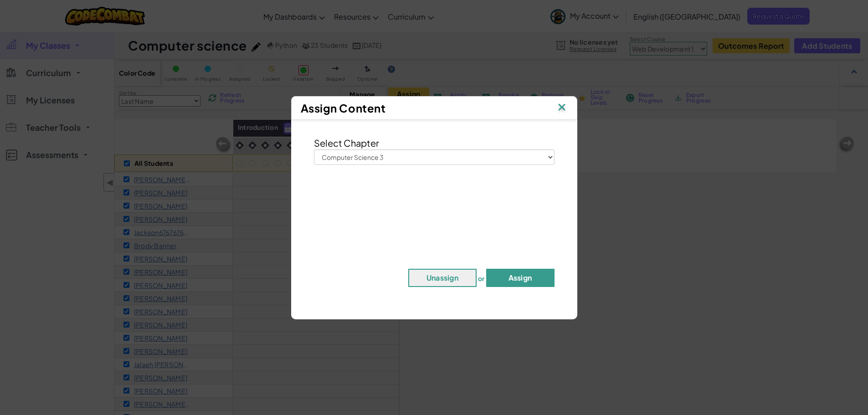 This screenshot has width=868, height=415. What do you see at coordinates (442, 277) in the screenshot?
I see `button: Unassign` at bounding box center [442, 277].